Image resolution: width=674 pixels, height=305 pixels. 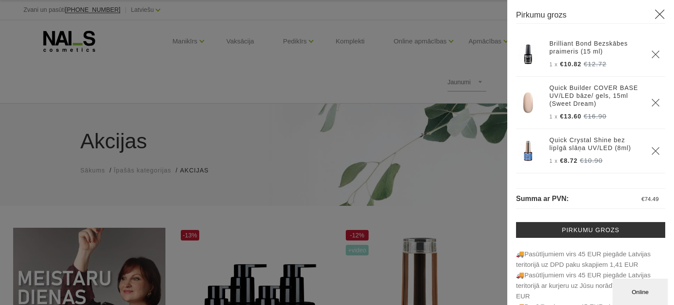 What do you see at coordinates (595, 96) in the screenshot?
I see `a: Quick Builder COVER BASE UV/LED bāze/ gels, 15ml (Sweet Dream)` at bounding box center [595, 96].